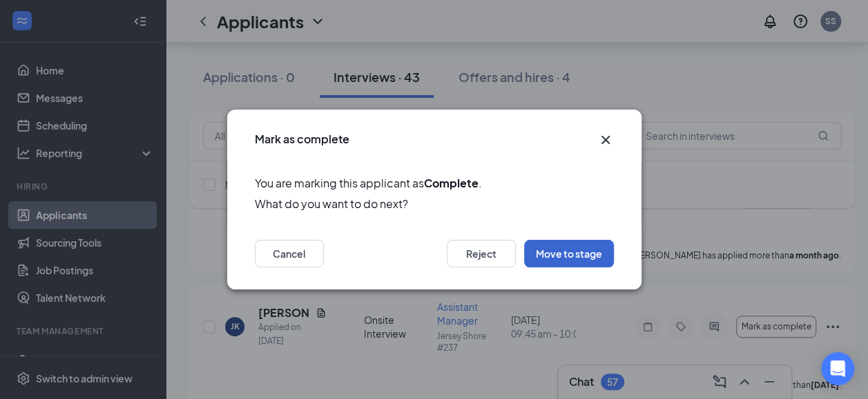 The image size is (868, 399). Describe the element at coordinates (838, 369) in the screenshot. I see `div: Open Intercom Messenger` at that location.